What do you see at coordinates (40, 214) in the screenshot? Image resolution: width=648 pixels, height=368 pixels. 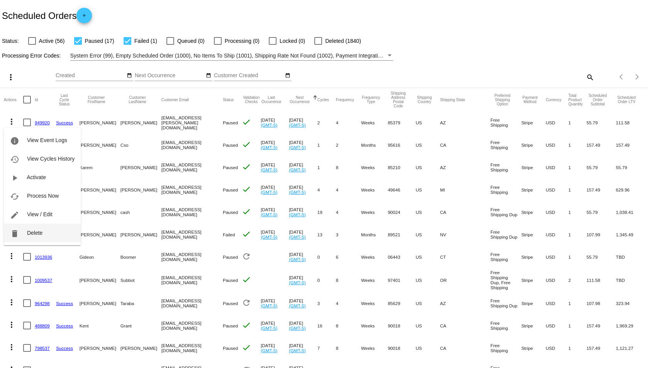 I see `span: View / Edit` at bounding box center [40, 214].